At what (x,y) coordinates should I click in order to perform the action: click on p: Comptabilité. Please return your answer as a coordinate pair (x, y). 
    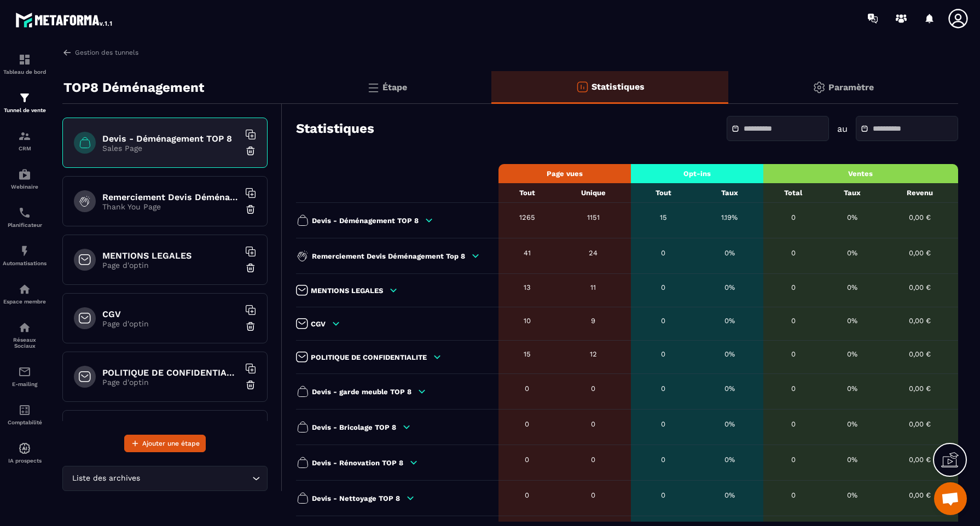
    Looking at the image, I should click on (25, 422).